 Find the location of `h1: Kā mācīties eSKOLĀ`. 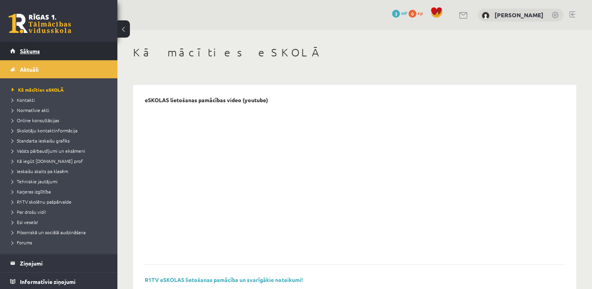

h1: Kā mācīties eSKOLĀ is located at coordinates (354, 52).